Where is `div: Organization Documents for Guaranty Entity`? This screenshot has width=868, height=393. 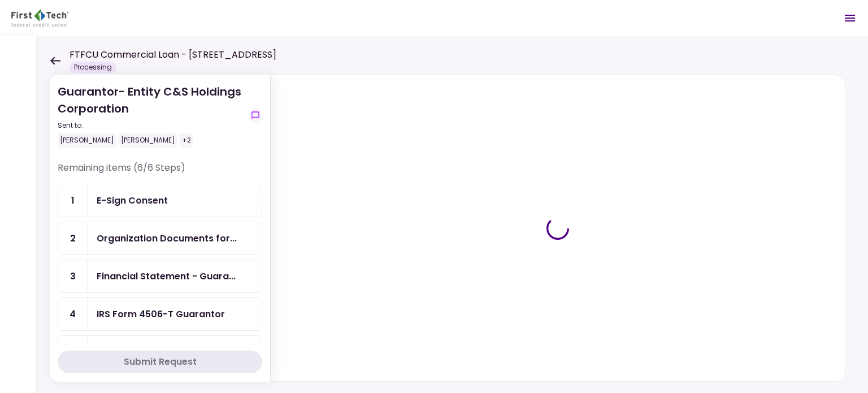 div: Organization Documents for Guaranty Entity is located at coordinates (167, 238).